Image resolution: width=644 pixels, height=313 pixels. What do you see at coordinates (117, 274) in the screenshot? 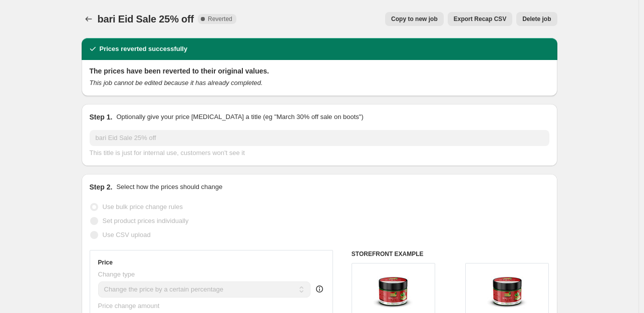
I see `span: Change type` at bounding box center [117, 274].